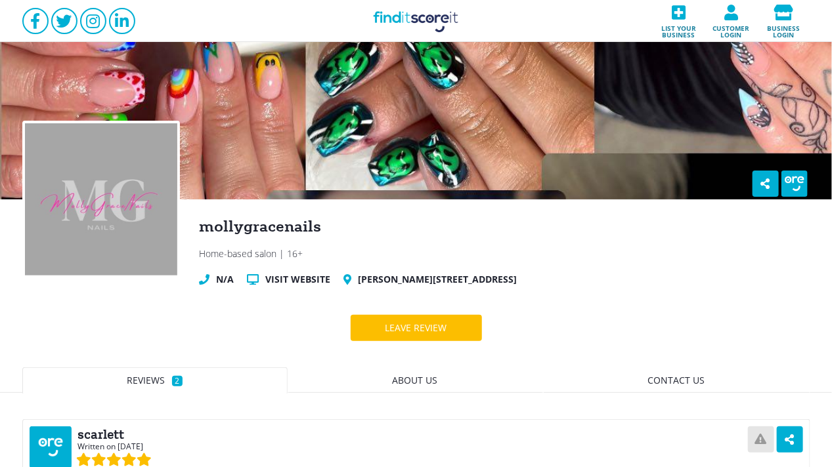 This screenshot has width=832, height=467. Describe the element at coordinates (146, 380) in the screenshot. I see `span: Reviews` at that location.